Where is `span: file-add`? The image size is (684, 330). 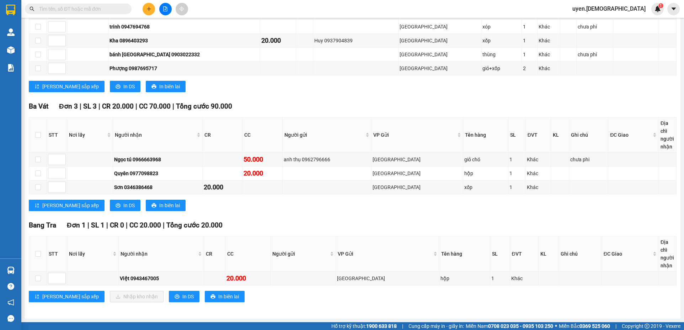 span: file-add is located at coordinates (165, 9).